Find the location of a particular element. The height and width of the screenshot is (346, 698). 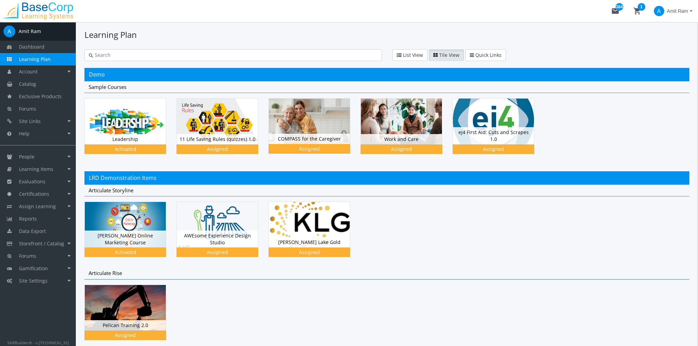

span: Dashboard is located at coordinates (32, 47).